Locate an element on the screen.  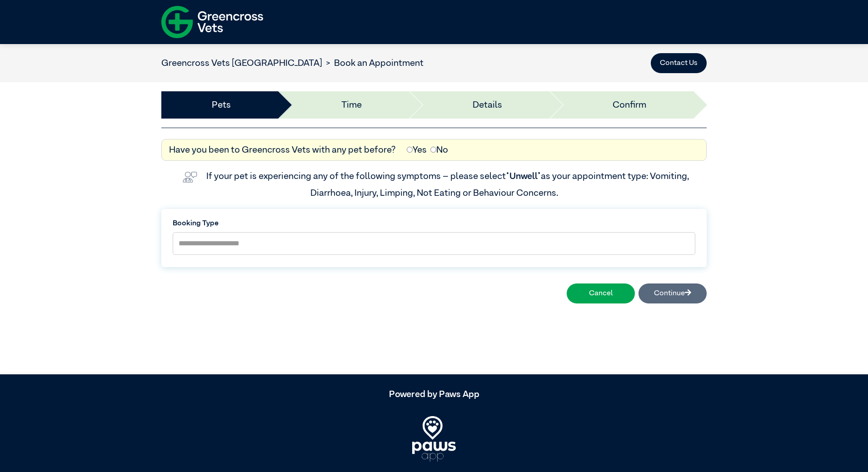
span: “Unwell” is located at coordinates (523, 177).